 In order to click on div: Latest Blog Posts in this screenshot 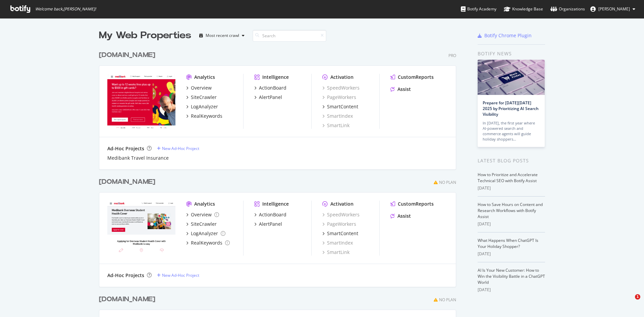, I will do `click(511, 161)`.